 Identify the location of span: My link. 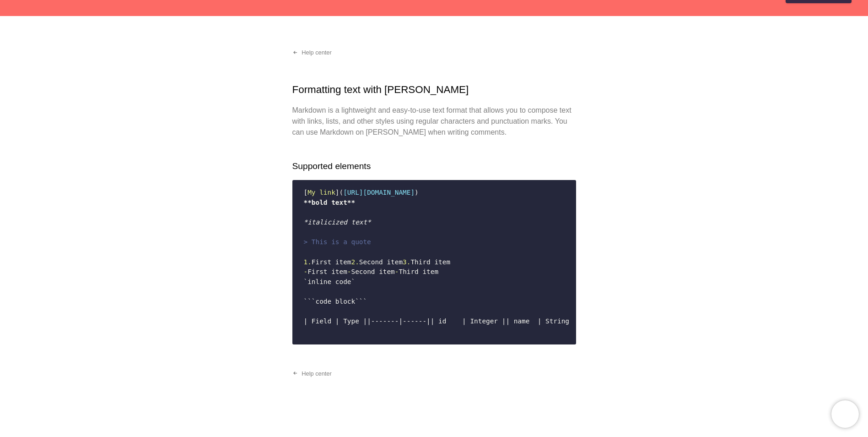
(321, 192).